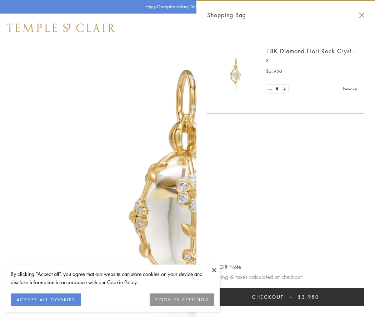 The height and width of the screenshot is (317, 375). Describe the element at coordinates (113, 278) in the screenshot. I see `div: By clicking “Accept all”, you agree that our website can store cookies on your device and disclos...` at that location.